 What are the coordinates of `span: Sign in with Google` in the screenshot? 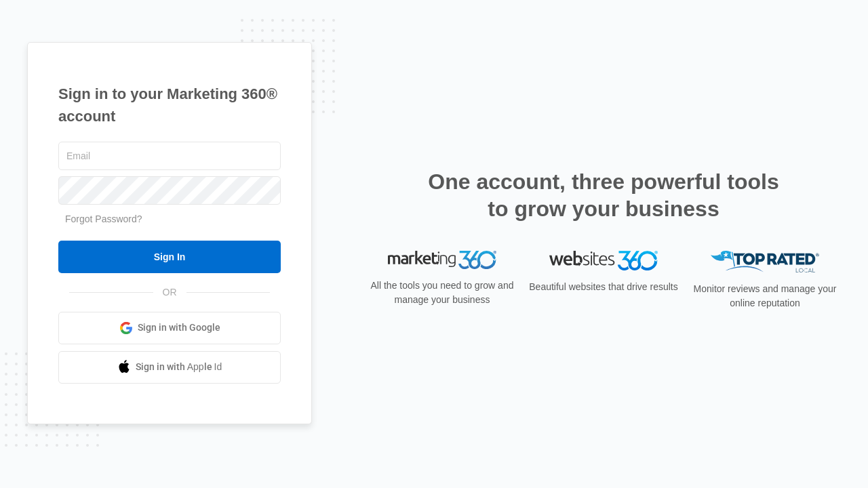 It's located at (179, 327).